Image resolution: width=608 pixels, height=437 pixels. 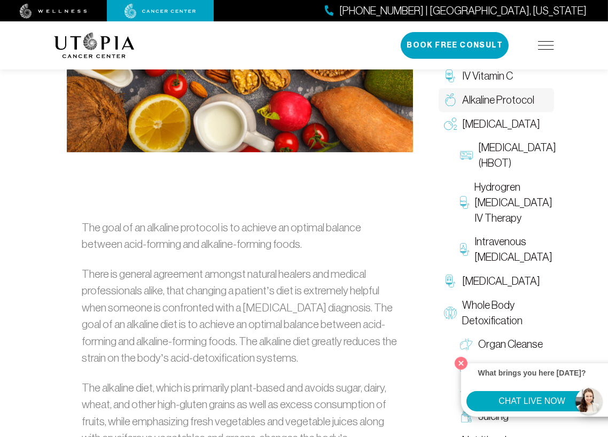 I want to click on button: Book Free Consult, so click(x=455, y=45).